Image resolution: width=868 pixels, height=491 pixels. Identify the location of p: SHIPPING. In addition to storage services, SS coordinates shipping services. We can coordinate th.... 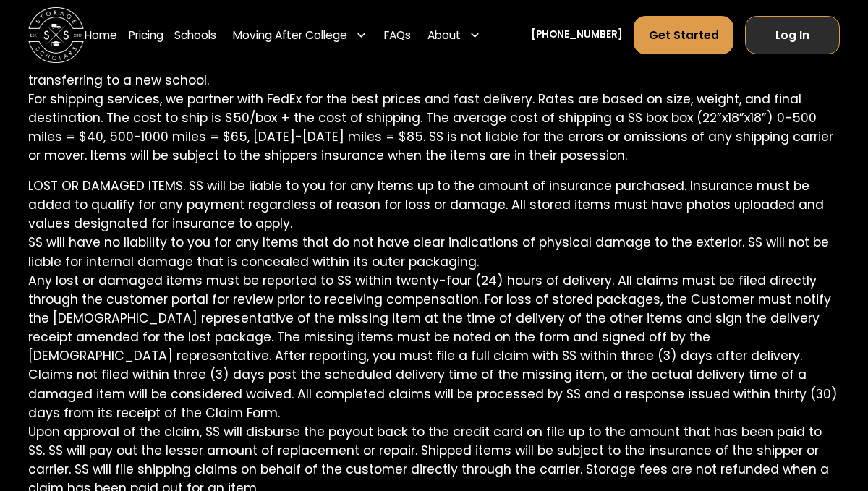
(434, 98).